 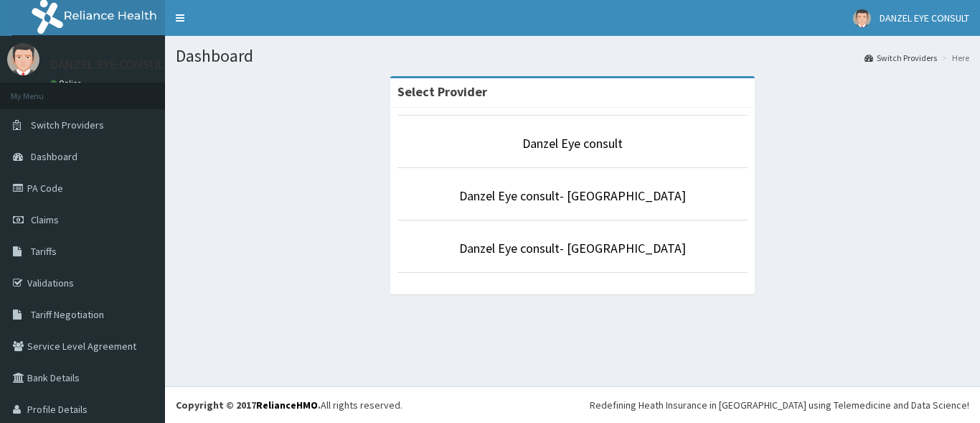 What do you see at coordinates (249, 405) in the screenshot?
I see `strong: Copyright © 2017 .` at bounding box center [249, 405].